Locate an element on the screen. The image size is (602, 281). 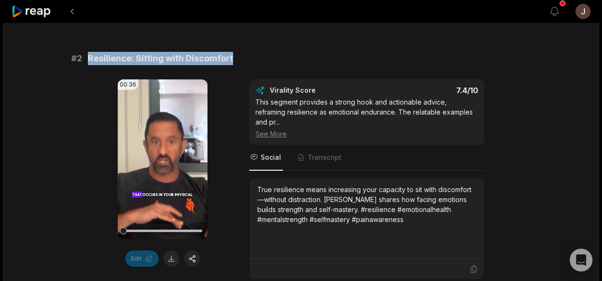
div: See More is located at coordinates (367, 134).